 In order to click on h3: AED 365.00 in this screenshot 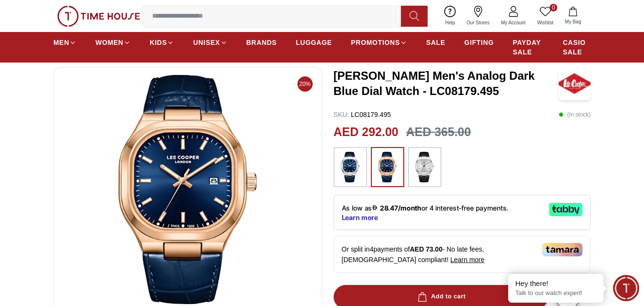, I will do `click(439, 132)`.